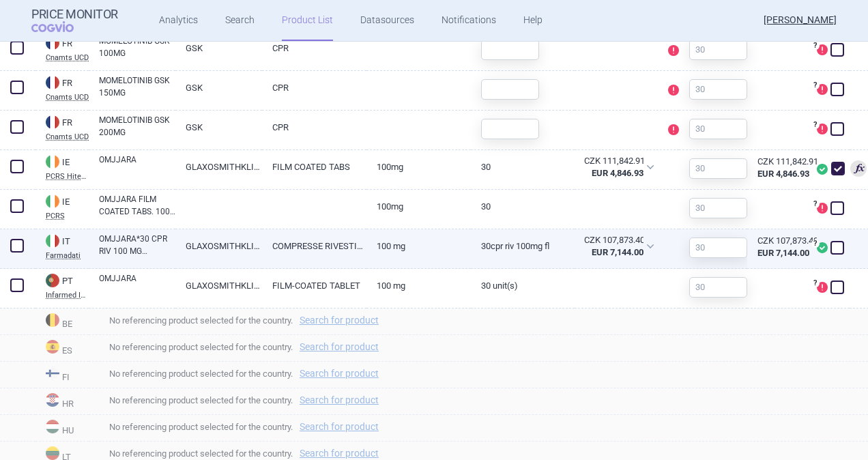  What do you see at coordinates (784, 173) in the screenshot?
I see `strong: EUR 4,846.93` at bounding box center [784, 173].